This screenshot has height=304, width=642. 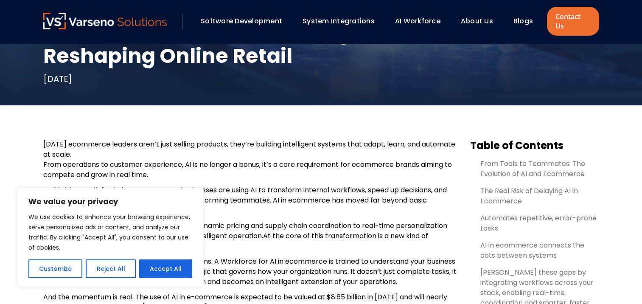 What do you see at coordinates (250, 236) in the screenshot?
I see `p: Modern systems now power everything from dynamic pricing and supply chain coordination to real-ti...` at bounding box center [250, 236].